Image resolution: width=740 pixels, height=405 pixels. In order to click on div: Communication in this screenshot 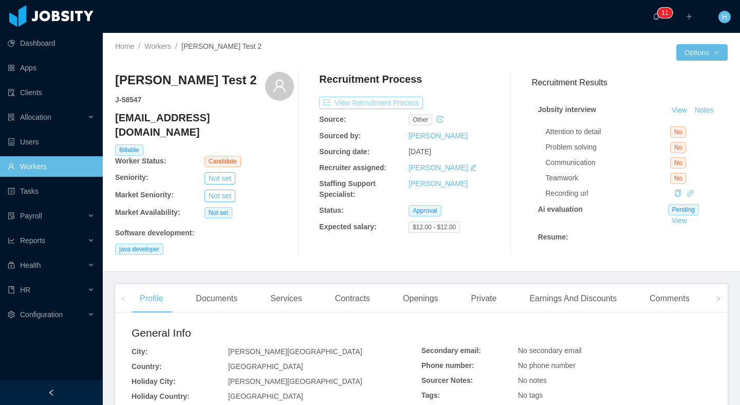, I will do `click(608, 162)`.